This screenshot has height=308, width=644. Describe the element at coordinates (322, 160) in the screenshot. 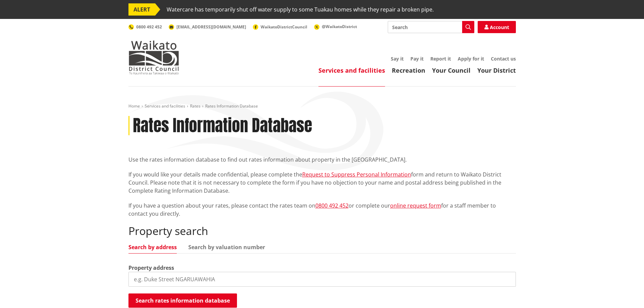

I see `p: Use the rates information database to find out rates information about property in the [GEOGRAPHI...` at that location.